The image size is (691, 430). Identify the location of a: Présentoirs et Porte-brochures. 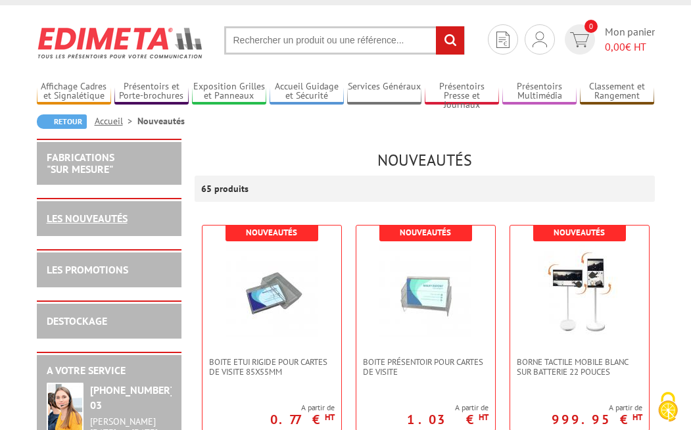
(151, 91).